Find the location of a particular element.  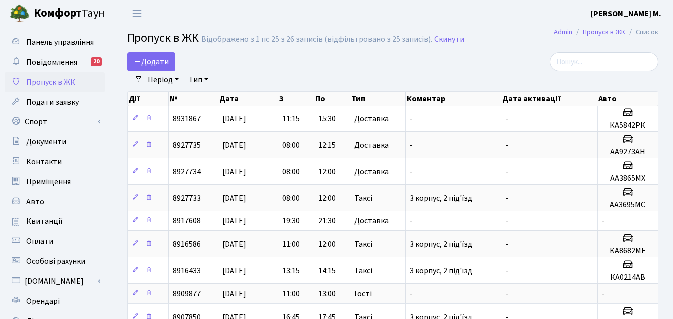

span: 19:30 is located at coordinates (291, 221).